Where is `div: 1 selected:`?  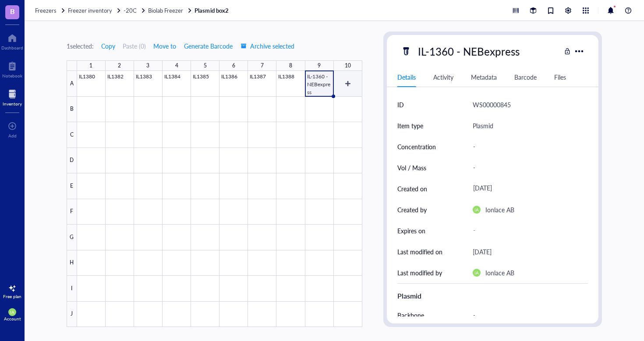 div: 1 selected: is located at coordinates (80, 46).